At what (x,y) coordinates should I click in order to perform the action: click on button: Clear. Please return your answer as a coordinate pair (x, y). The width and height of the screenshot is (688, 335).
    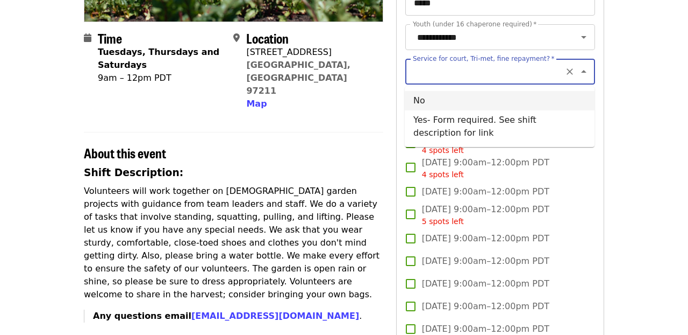
    Looking at the image, I should click on (570, 72).